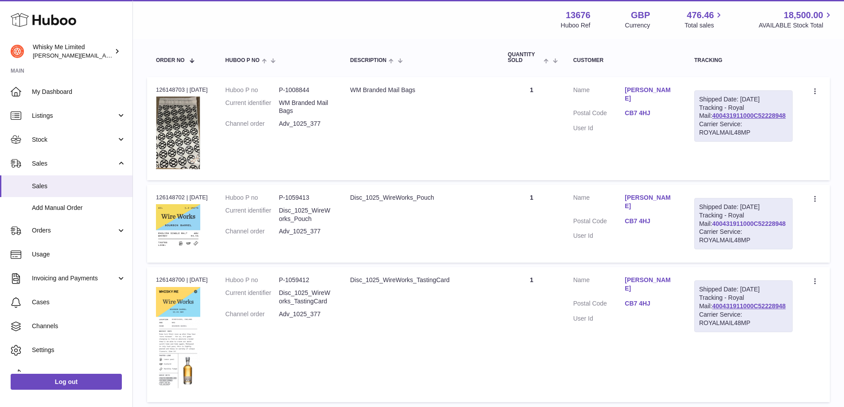  What do you see at coordinates (66, 382) in the screenshot?
I see `a: Log out` at bounding box center [66, 382].